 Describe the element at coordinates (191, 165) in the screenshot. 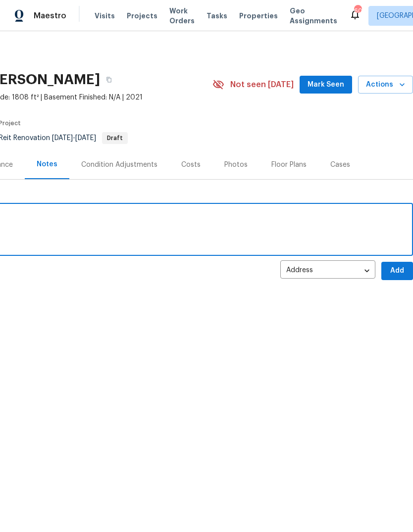

I see `div: Costs` at that location.